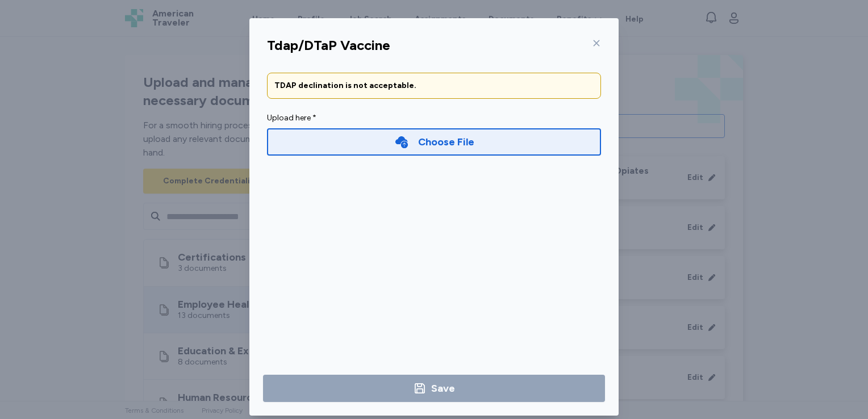 Image resolution: width=868 pixels, height=419 pixels. I want to click on button: Save, so click(434, 389).